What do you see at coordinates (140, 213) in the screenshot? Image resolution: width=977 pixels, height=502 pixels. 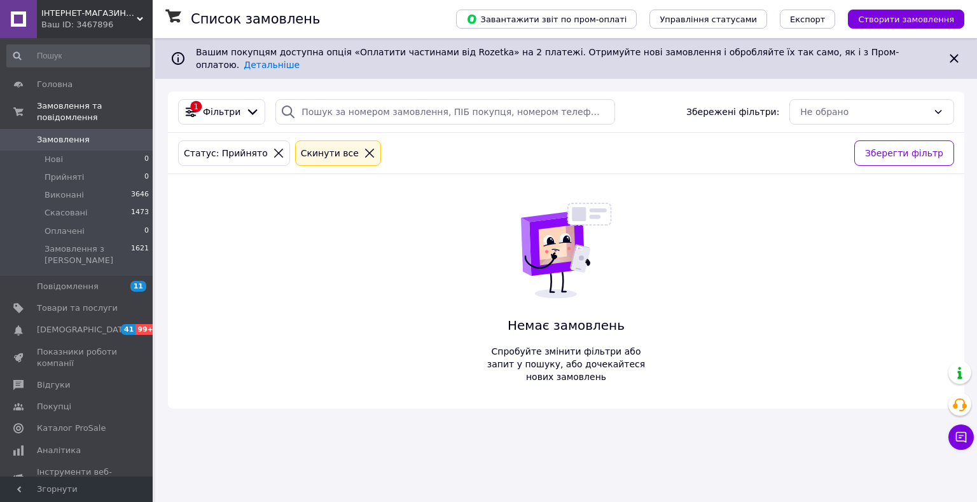 I see `span: 1473` at bounding box center [140, 213].